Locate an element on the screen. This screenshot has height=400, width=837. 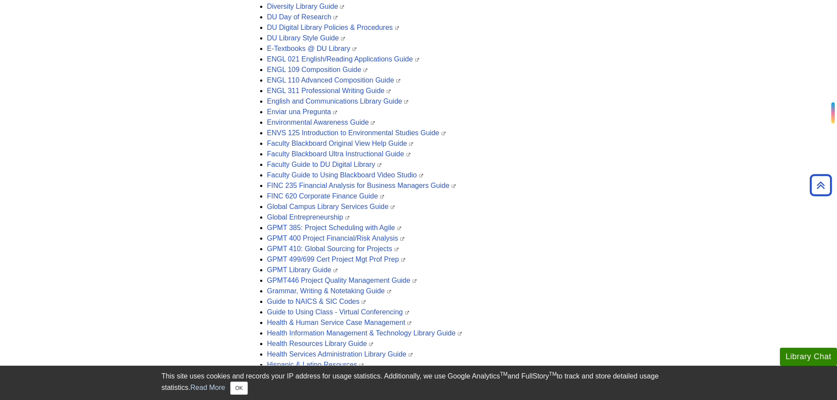
a: English and Communications Library Guide is located at coordinates (338, 101).